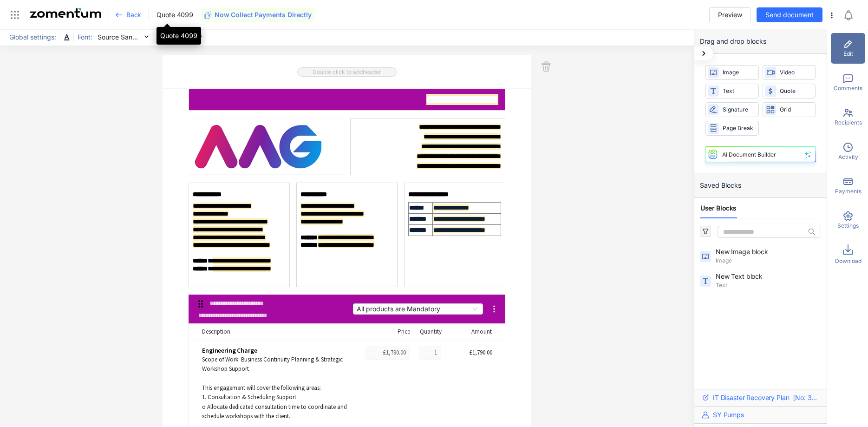 This screenshot has width=868, height=427. I want to click on div: Saved Blocks, so click(760, 186).